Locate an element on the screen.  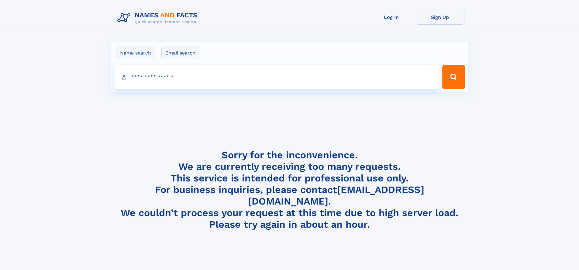
label: Name search is located at coordinates (136, 53).